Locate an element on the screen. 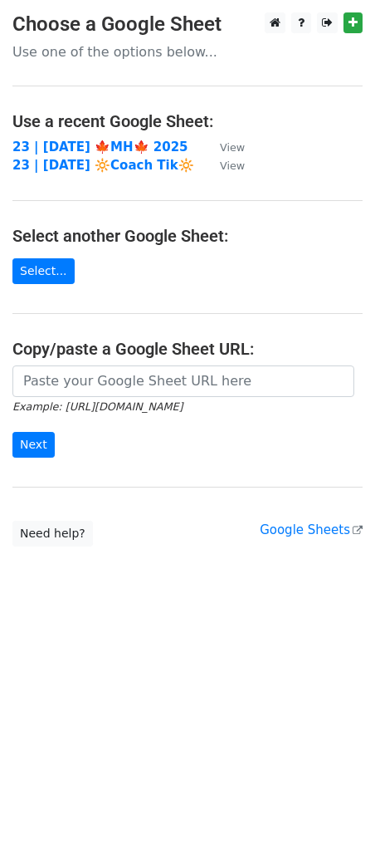 This screenshot has width=375, height=868. h4: Copy/paste a Google Sheet URL: is located at coordinates (188, 349).